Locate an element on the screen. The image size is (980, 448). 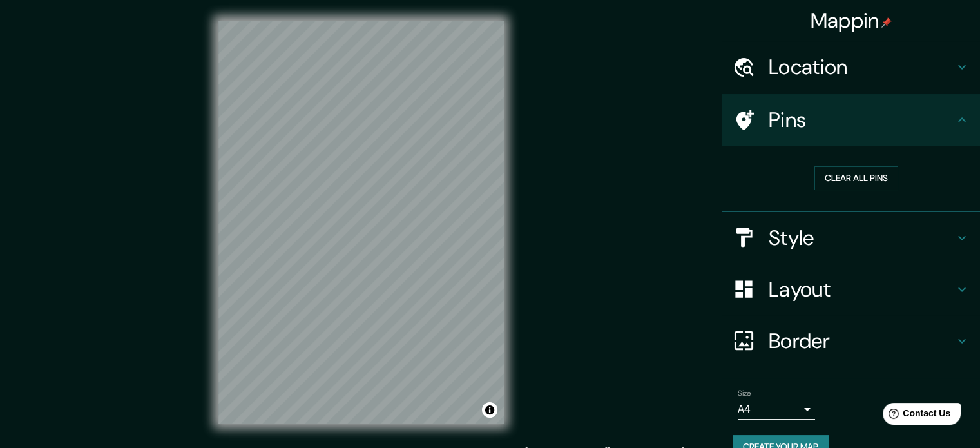
div: Pins is located at coordinates (852, 120).